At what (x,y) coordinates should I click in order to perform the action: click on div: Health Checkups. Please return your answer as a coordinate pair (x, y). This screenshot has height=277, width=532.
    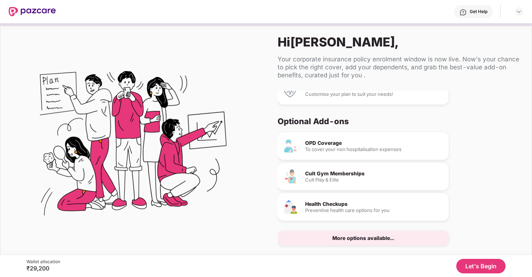
    Looking at the image, I should click on (374, 204).